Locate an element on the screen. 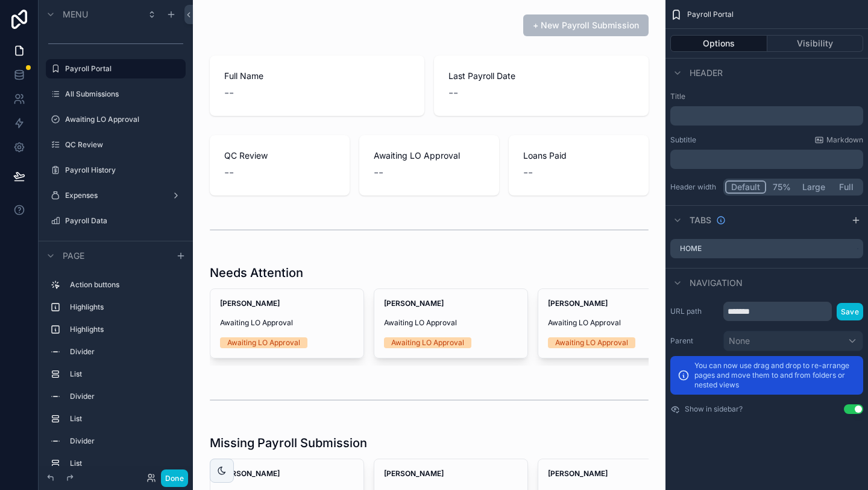  a: Expenses is located at coordinates (116, 195).